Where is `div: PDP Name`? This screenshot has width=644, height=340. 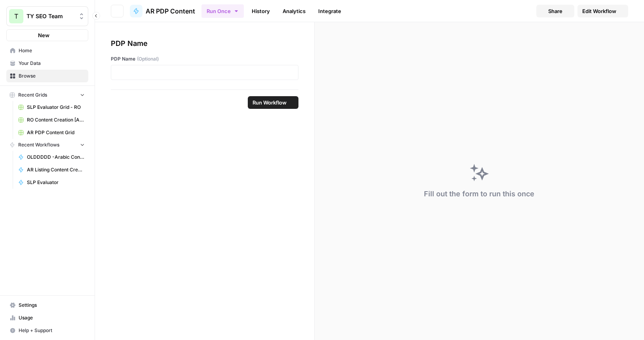 div: PDP Name is located at coordinates (204, 43).